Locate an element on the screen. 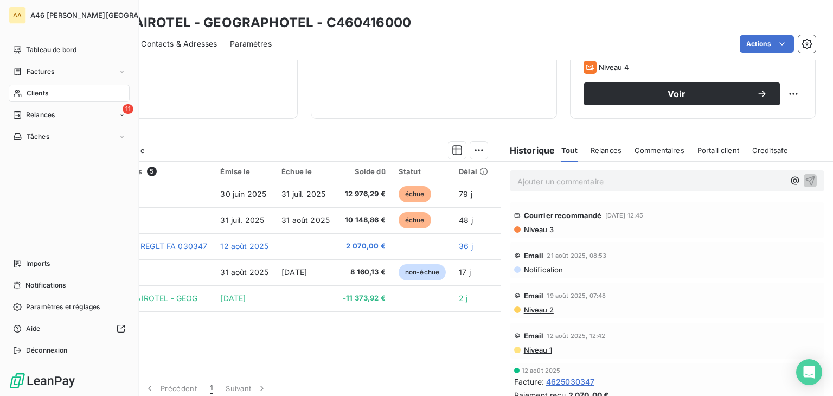 Image resolution: width=833 pixels, height=396 pixels. span: 4625030347 is located at coordinates (571, 381).